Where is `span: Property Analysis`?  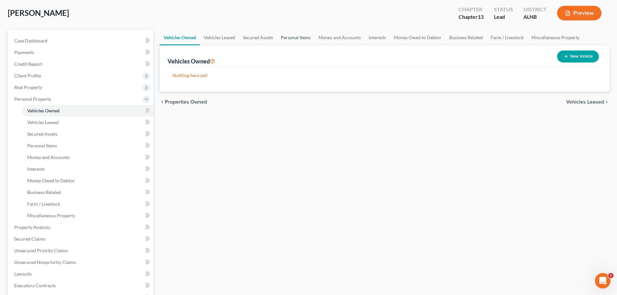 span: Property Analysis is located at coordinates (32, 227).